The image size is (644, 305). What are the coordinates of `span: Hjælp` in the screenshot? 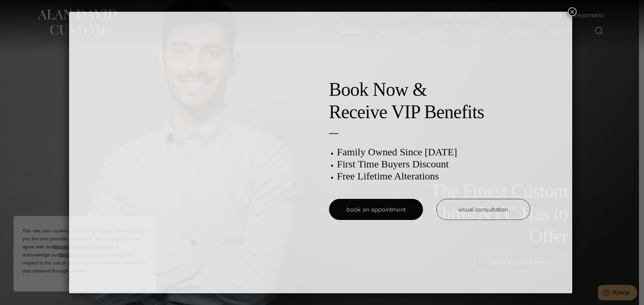 It's located at (23, 8).